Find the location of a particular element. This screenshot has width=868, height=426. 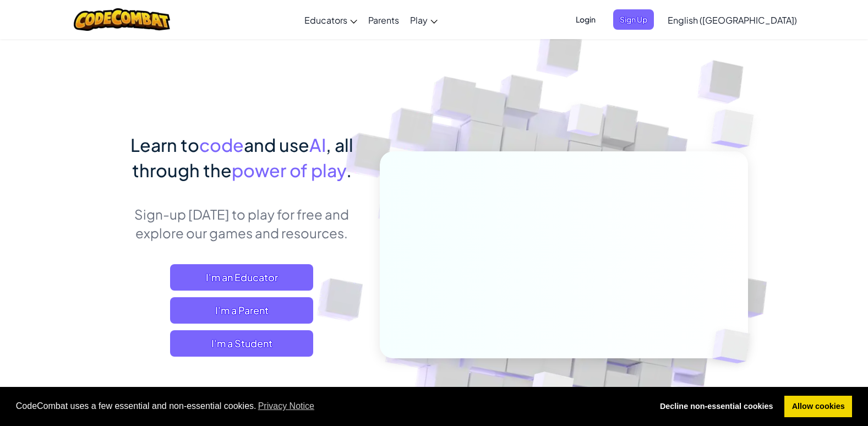

span: Learn to is located at coordinates (165, 145).